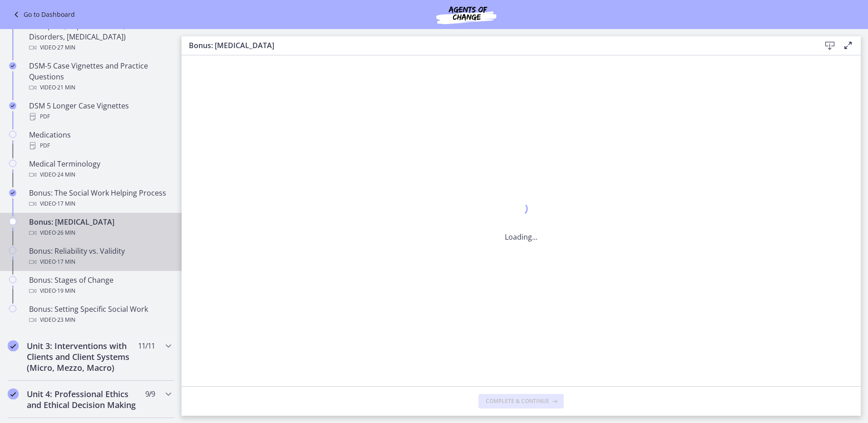 The height and width of the screenshot is (423, 868). What do you see at coordinates (66, 88) in the screenshot?
I see `span: · 21 min` at bounding box center [66, 88].